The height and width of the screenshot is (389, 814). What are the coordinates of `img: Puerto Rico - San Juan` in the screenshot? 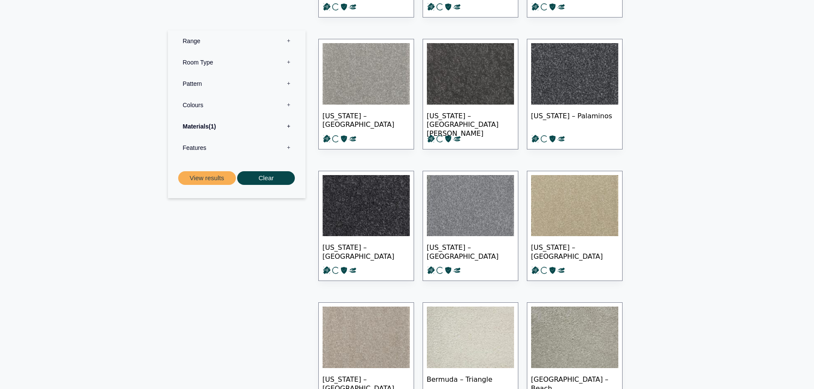 It's located at (470, 74).